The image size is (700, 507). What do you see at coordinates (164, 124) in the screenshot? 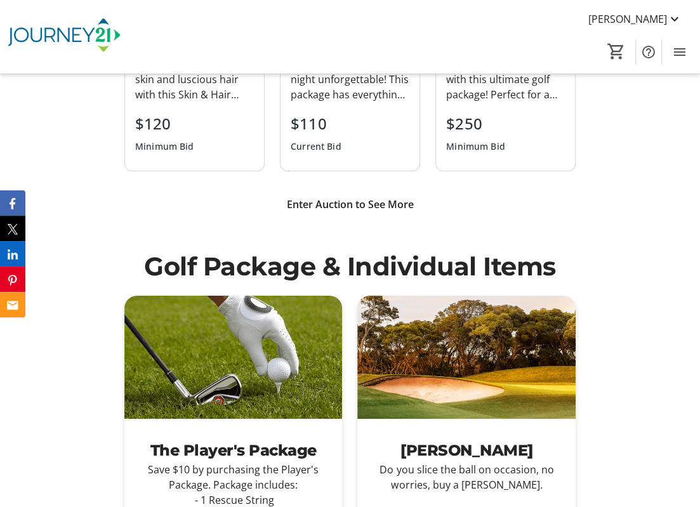
I see `div: $120` at bounding box center [164, 124].